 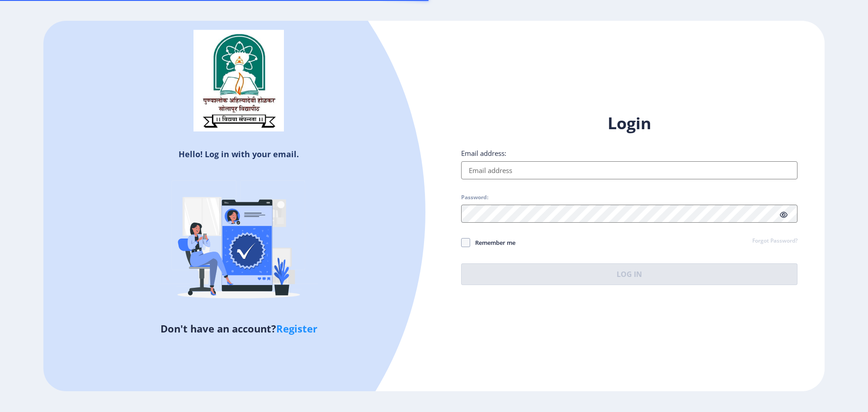 What do you see at coordinates (493, 243) in the screenshot?
I see `span: Remember me` at bounding box center [493, 243].